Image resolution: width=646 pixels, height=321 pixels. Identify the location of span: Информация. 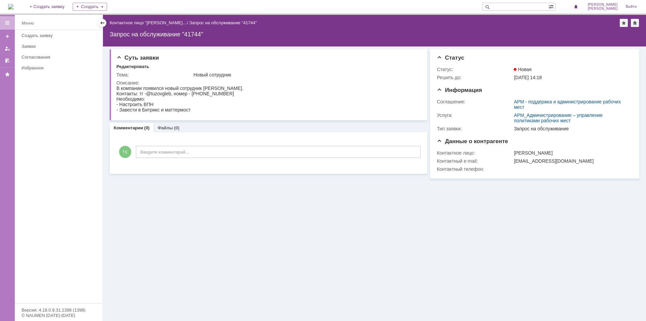
(459, 90).